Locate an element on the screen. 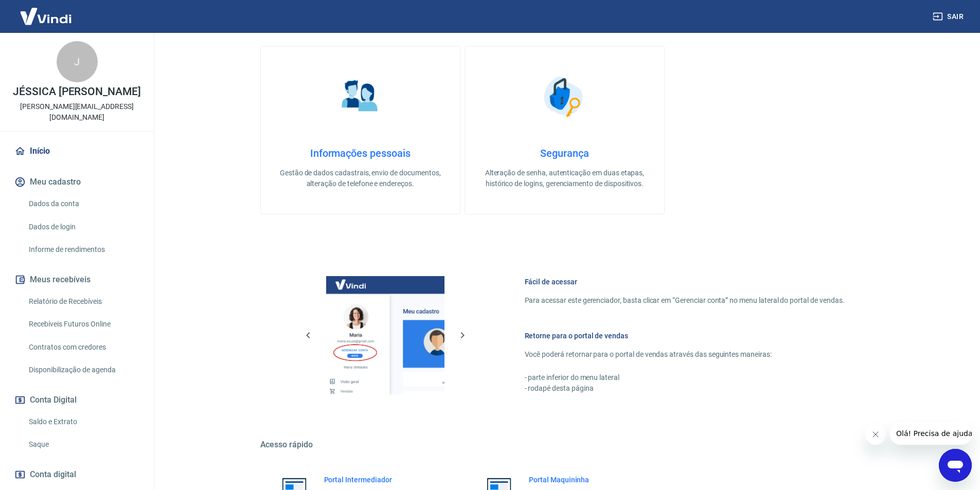 This screenshot has height=490, width=980. h6: Retorne para o portal de vendas is located at coordinates (685, 335).